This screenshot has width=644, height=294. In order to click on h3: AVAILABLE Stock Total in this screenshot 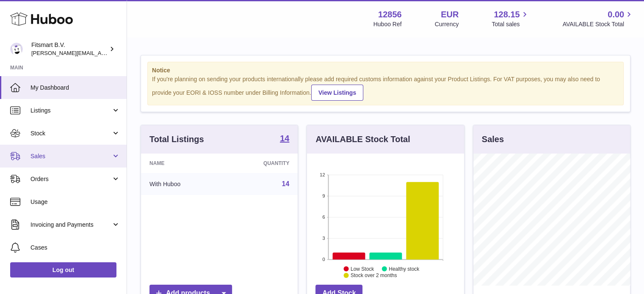, I will do `click(362, 139)`.